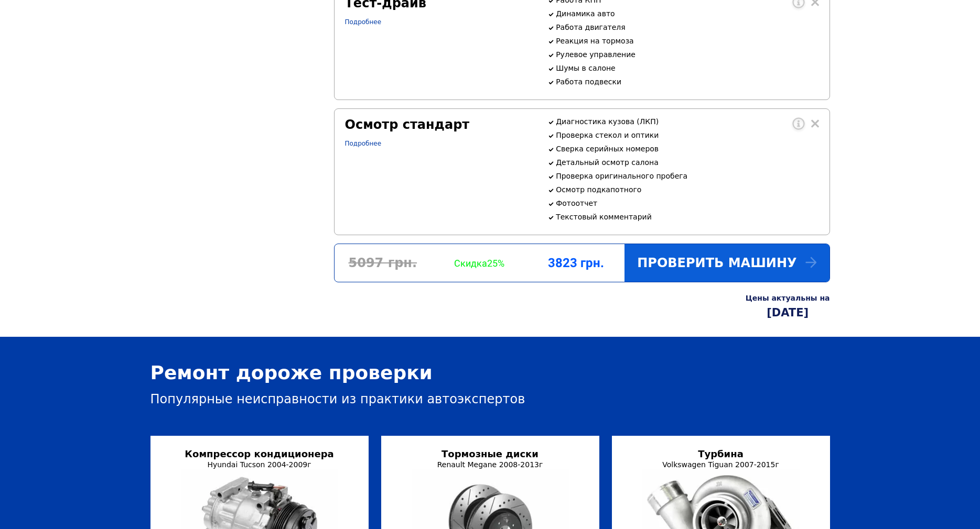 Image resolution: width=980 pixels, height=529 pixels. I want to click on p: Рулевое управление, so click(687, 55).